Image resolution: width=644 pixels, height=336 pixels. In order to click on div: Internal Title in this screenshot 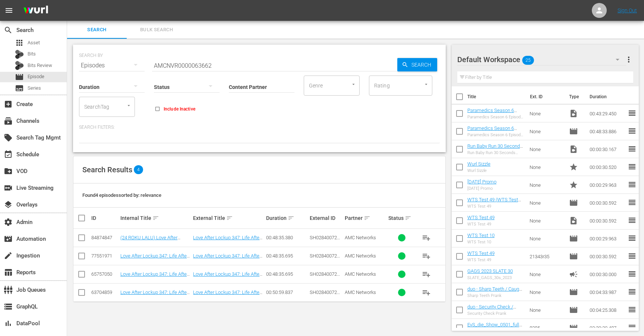, I will do `click(155, 218)`.